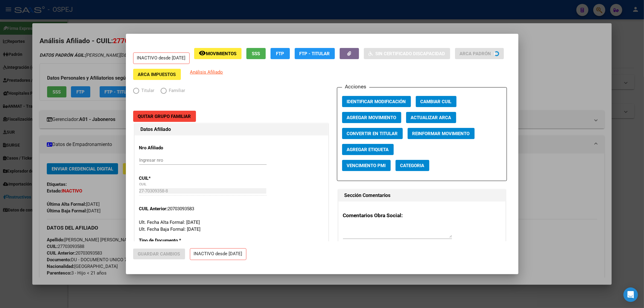  What do you see at coordinates (176, 90) in the screenshot?
I see `span: Familiar` at bounding box center [176, 90].